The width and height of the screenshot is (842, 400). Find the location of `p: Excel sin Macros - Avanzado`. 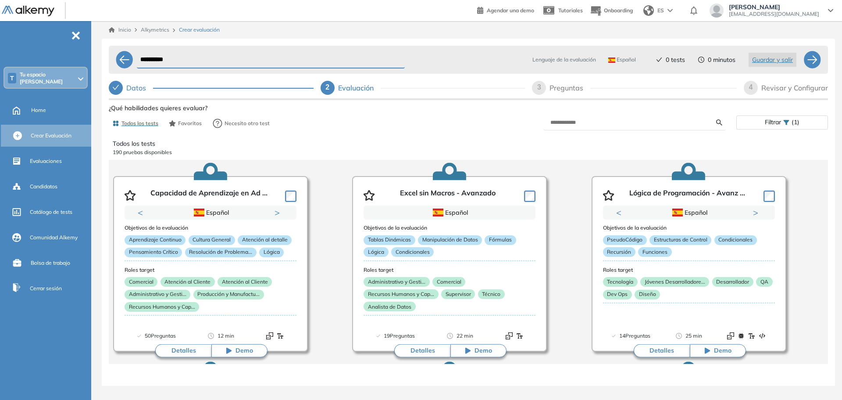

p: Excel sin Macros - Avanzado is located at coordinates (448, 195).